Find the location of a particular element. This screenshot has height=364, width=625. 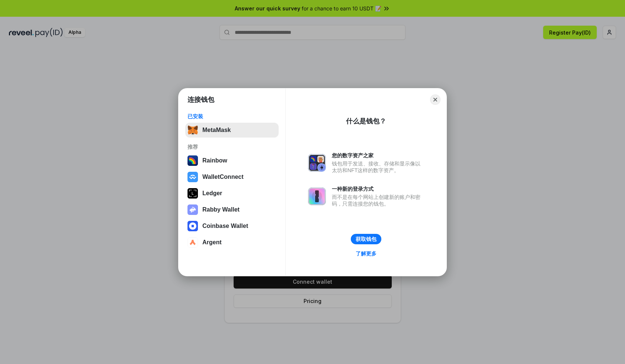

h1: 连接钱包 is located at coordinates (201, 99).